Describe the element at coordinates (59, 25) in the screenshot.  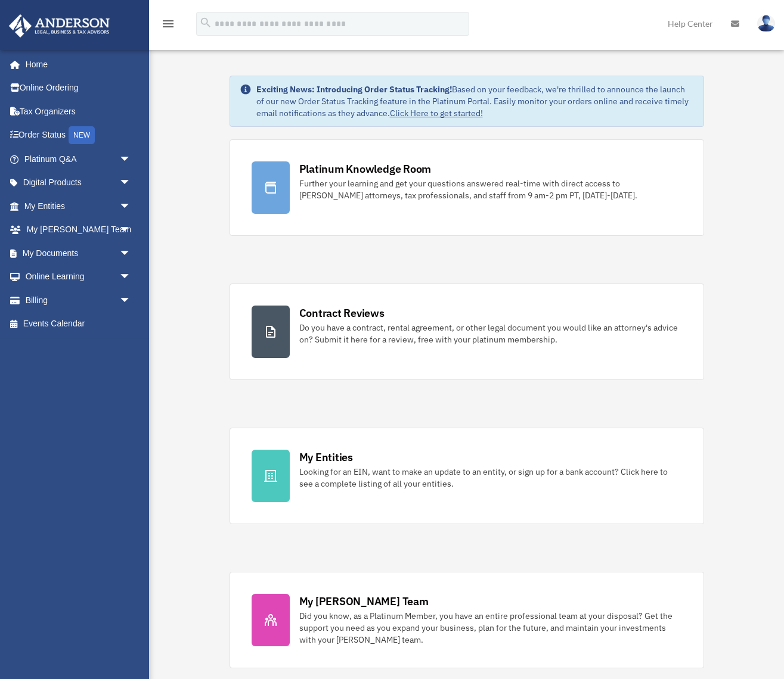
I see `img: Anderson Advisors Platinum Portal` at that location.